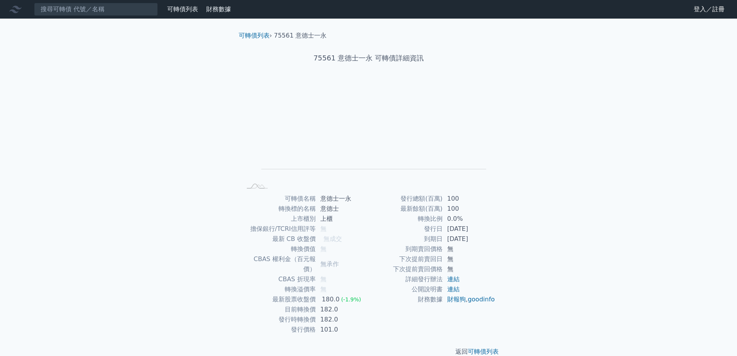  Describe the element at coordinates (333, 238) in the screenshot. I see `span: 無成交` at that location.